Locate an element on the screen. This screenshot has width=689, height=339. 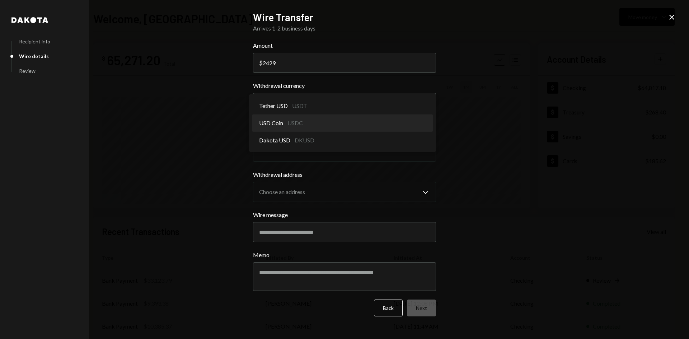
label: Withdrawal address is located at coordinates (345, 175).